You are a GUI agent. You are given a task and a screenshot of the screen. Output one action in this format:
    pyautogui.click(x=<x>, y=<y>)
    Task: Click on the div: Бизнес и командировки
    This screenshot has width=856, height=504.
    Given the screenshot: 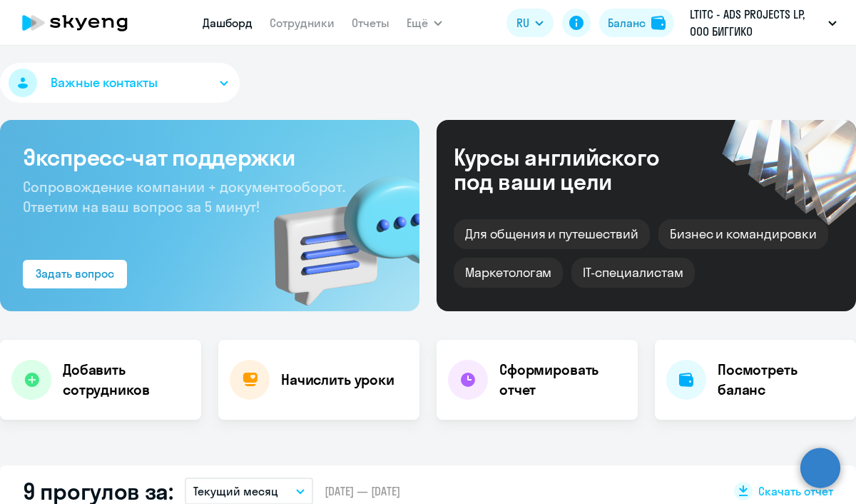 What is the action you would take?
    pyautogui.click(x=744, y=234)
    